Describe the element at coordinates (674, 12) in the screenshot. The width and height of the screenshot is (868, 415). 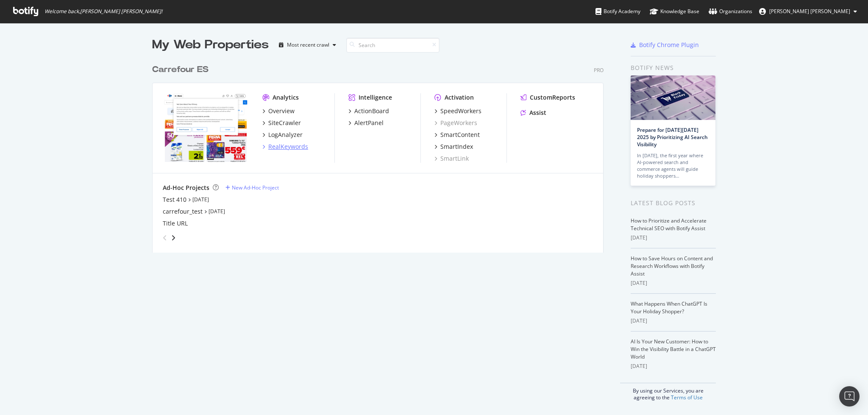
I see `div: Knowledge Base` at that location.